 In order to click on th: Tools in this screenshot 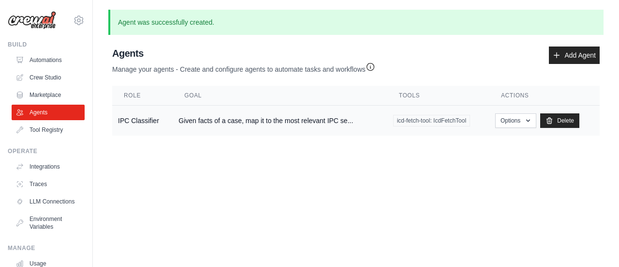, I will do `click(438, 95)`.